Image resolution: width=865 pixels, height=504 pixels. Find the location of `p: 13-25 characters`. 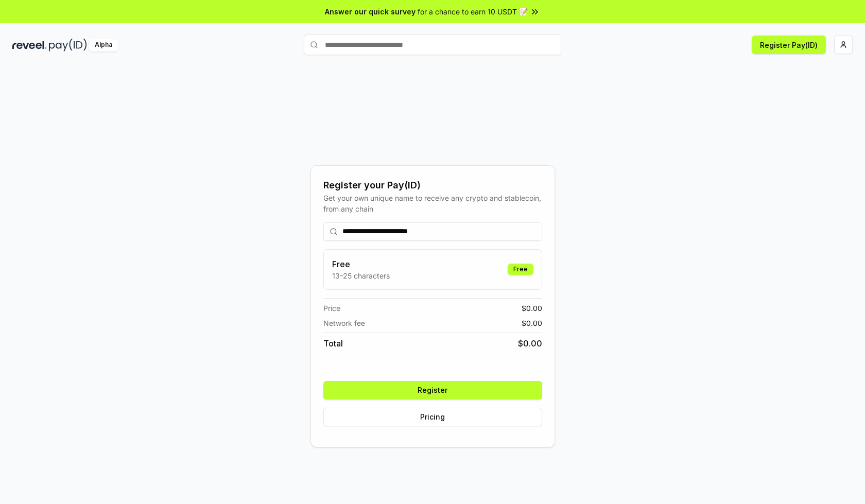

p: 13-25 characters is located at coordinates (361, 275).